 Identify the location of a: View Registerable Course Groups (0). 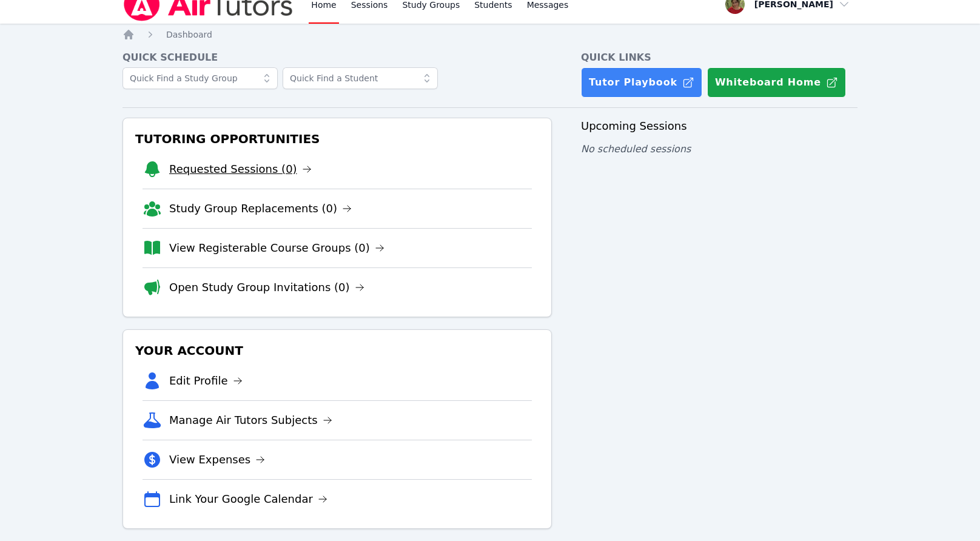
(277, 248).